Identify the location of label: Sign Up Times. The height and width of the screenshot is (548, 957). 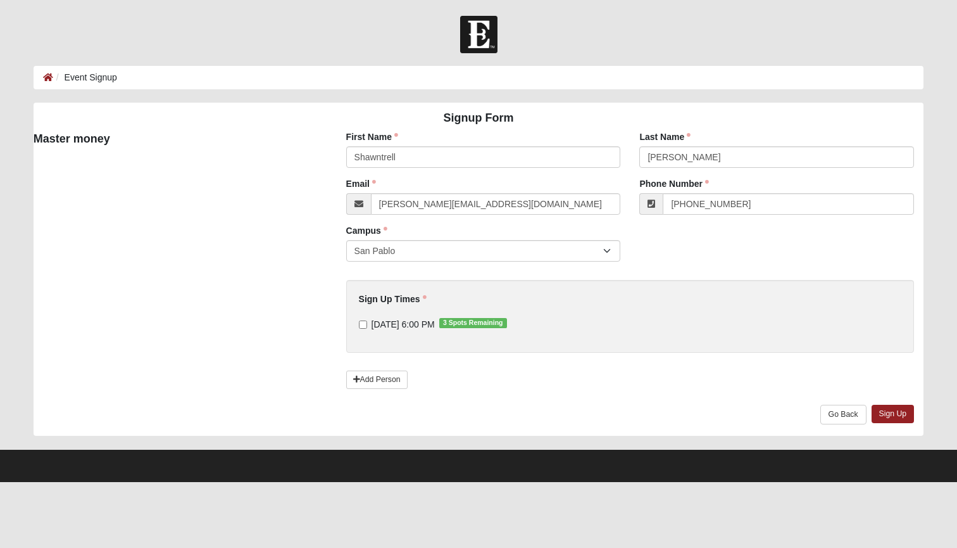
(392, 299).